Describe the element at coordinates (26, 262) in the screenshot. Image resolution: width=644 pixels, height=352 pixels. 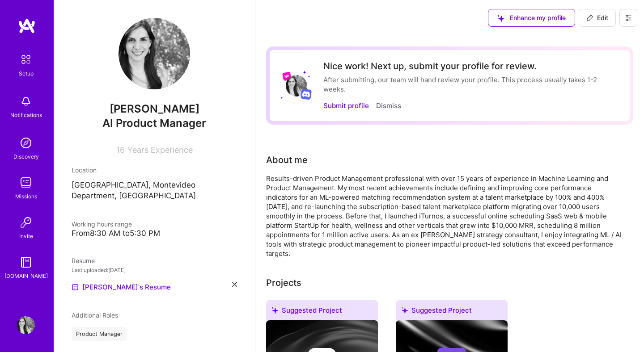
I see `img: guide book` at that location.